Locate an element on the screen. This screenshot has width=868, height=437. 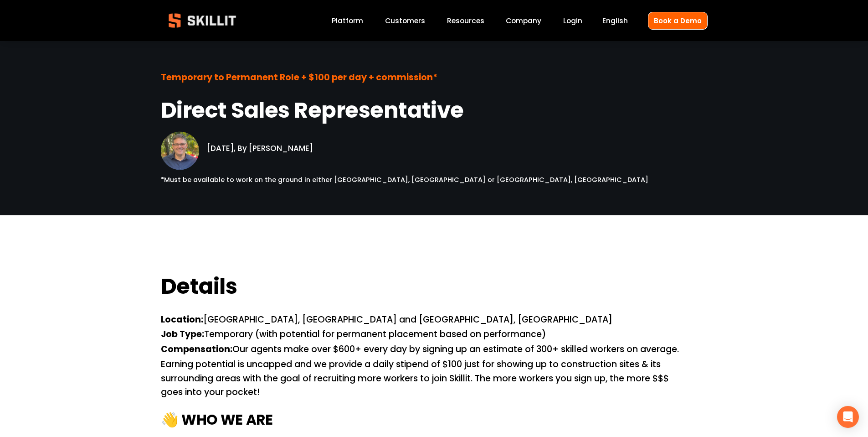
a: Login is located at coordinates (573, 20).